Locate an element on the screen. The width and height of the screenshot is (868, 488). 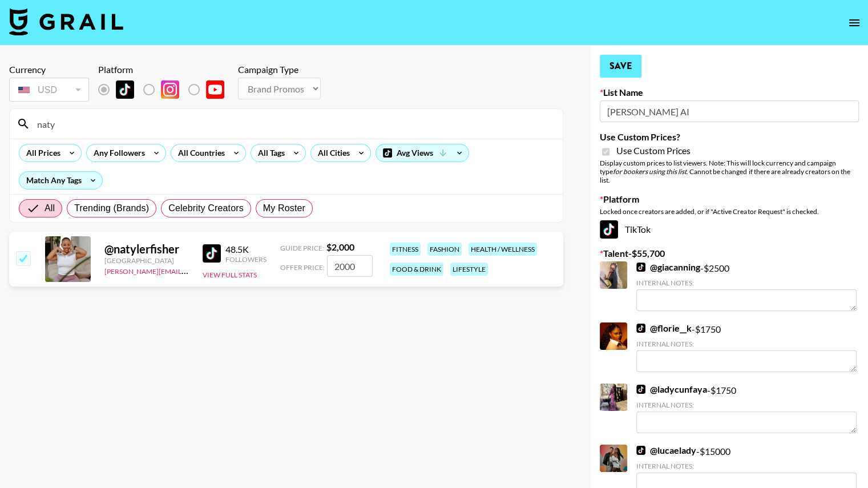
span: All is located at coordinates (50, 208).